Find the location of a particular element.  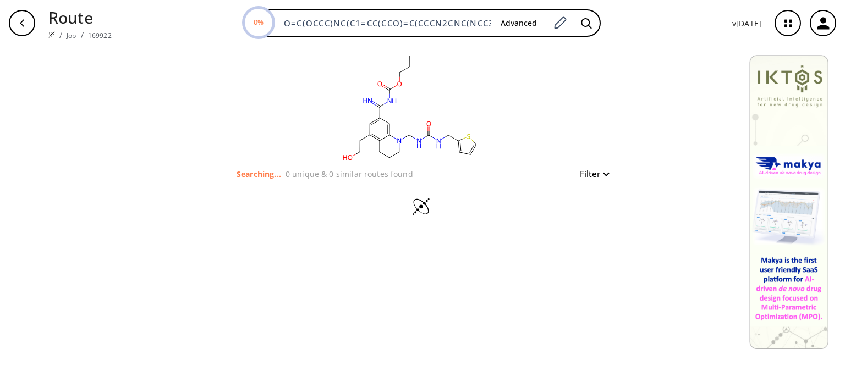

p: 0 unique & 0 similar routes found is located at coordinates (349, 174).